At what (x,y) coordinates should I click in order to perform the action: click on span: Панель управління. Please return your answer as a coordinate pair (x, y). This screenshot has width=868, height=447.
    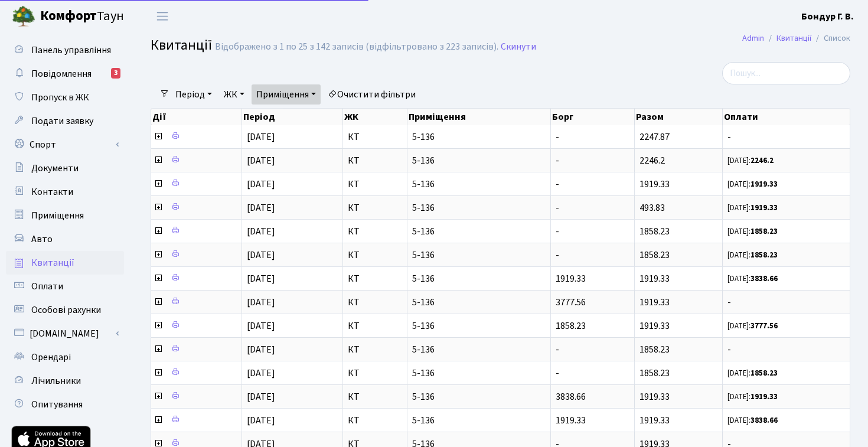
    Looking at the image, I should click on (71, 50).